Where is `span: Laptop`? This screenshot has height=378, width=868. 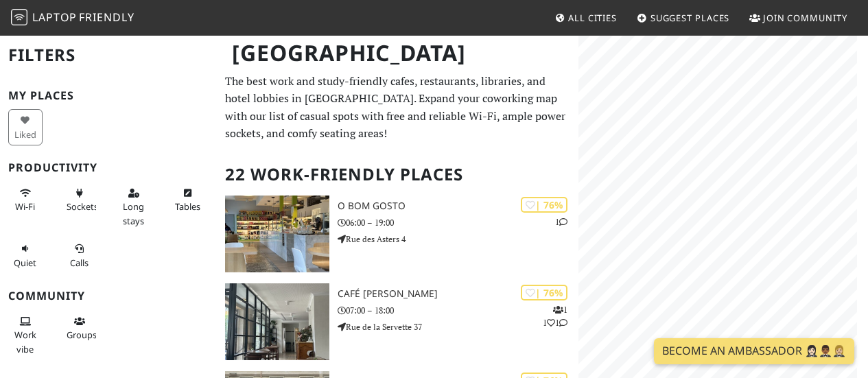
span: Laptop is located at coordinates (54, 18).